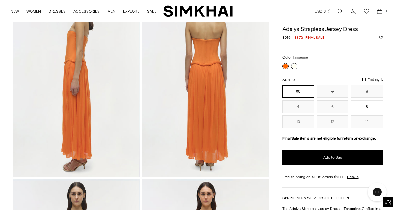 This screenshot has width=396, height=210. I want to click on button: Gorgias live chat, so click(13, 12).